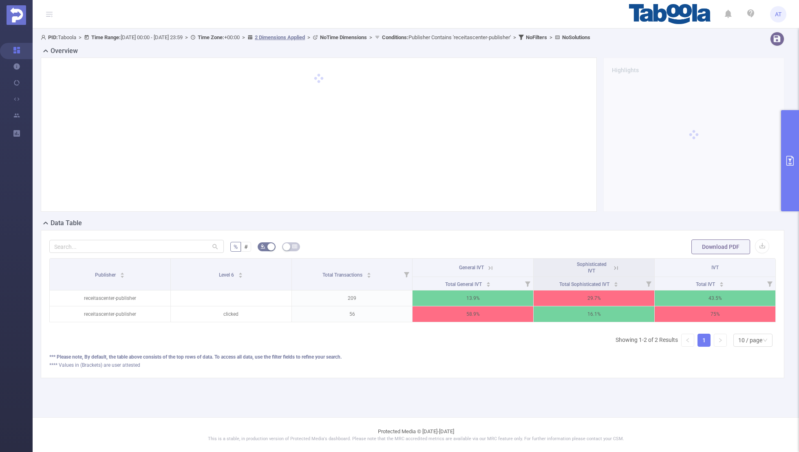  Describe the element at coordinates (447, 37) in the screenshot. I see `span: Publisher Contains 'receitascenter-publisher'` at that location.